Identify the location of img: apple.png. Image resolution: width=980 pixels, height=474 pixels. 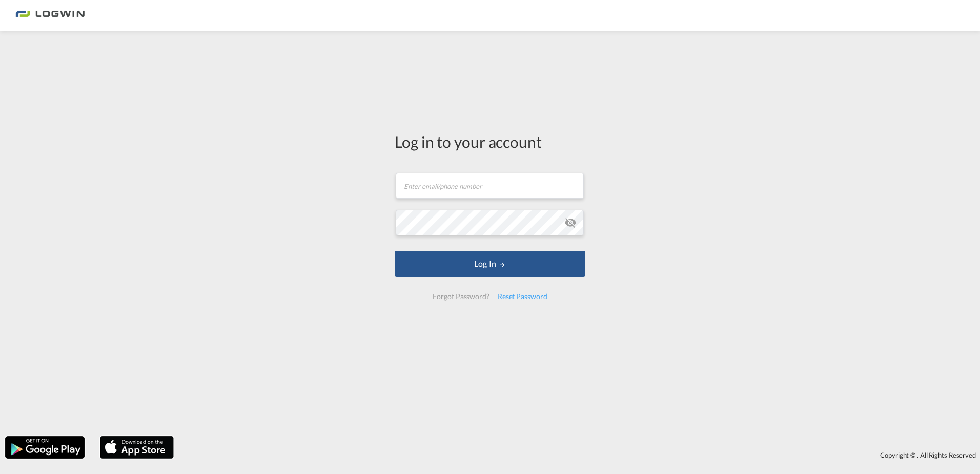
(137, 447).